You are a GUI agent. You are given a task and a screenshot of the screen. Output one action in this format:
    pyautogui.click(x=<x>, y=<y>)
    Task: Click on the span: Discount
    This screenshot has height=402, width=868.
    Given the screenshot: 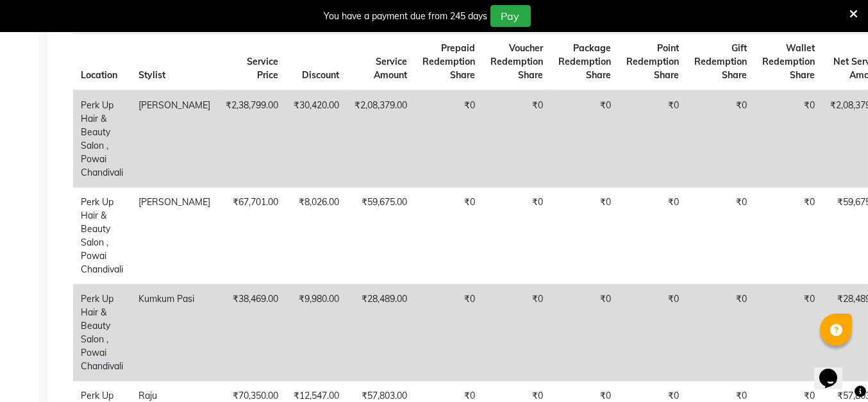 What is the action you would take?
    pyautogui.click(x=320, y=75)
    